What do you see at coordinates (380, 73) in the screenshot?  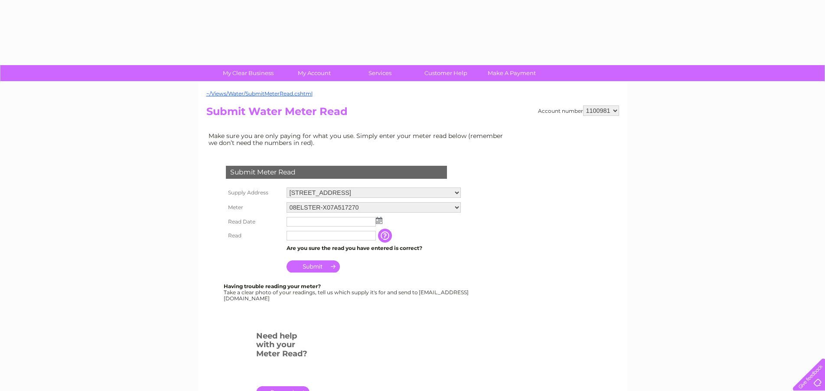 I see `a: Services` at bounding box center [380, 73].